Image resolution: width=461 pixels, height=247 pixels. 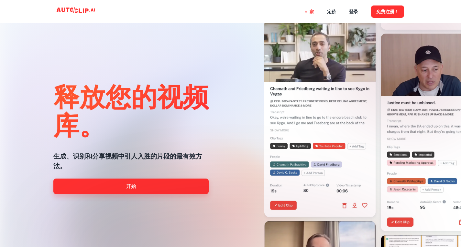 What do you see at coordinates (353, 12) in the screenshot?
I see `font: 登录` at bounding box center [353, 12].